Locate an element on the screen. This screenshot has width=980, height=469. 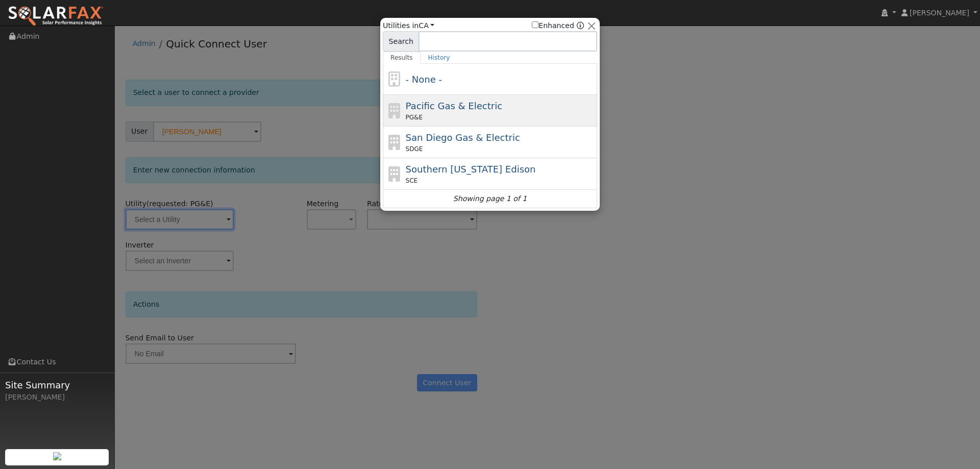
span: SCE is located at coordinates (412, 181).